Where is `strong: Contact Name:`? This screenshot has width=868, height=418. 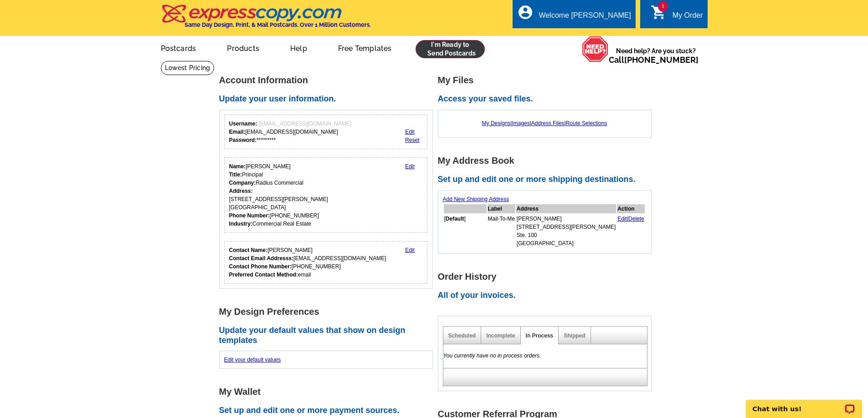
strong: Contact Name: is located at coordinates (249, 250).